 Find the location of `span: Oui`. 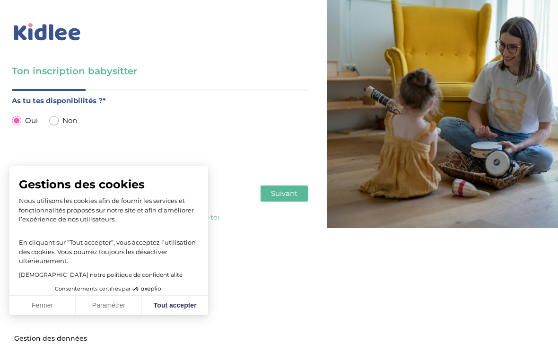

span: Oui is located at coordinates (31, 121).